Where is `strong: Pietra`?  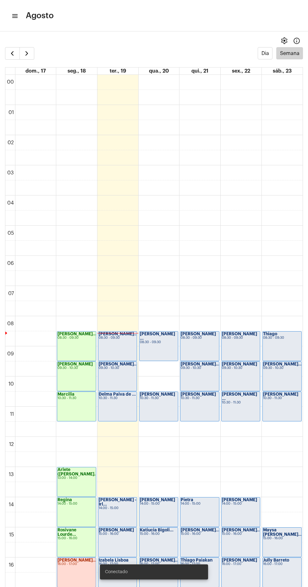
strong: Pietra is located at coordinates (187, 499).